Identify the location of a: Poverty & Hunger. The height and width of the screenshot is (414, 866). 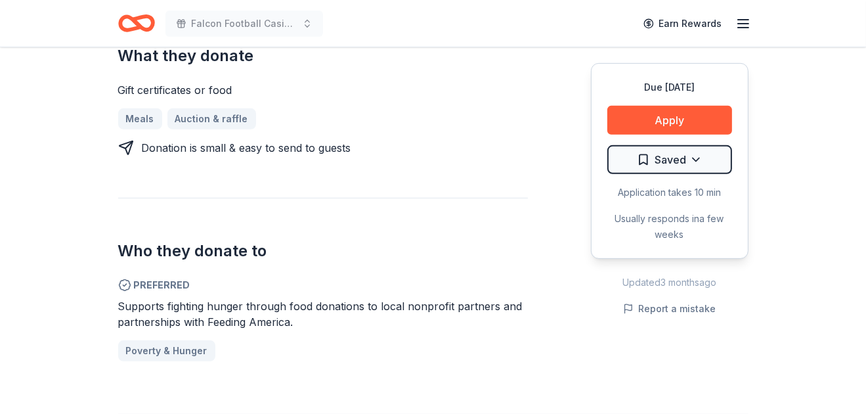
(167, 351).